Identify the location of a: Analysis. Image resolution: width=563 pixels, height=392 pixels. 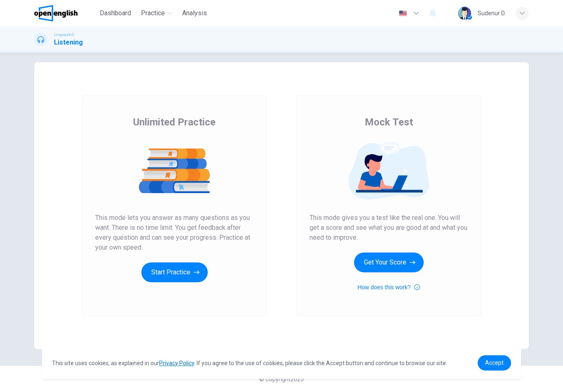
(195, 13).